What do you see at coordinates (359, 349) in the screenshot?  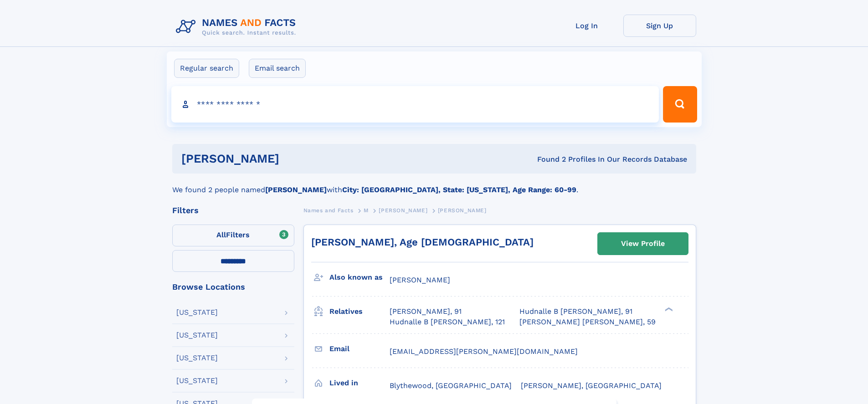 I see `h3: Email` at bounding box center [359, 349].